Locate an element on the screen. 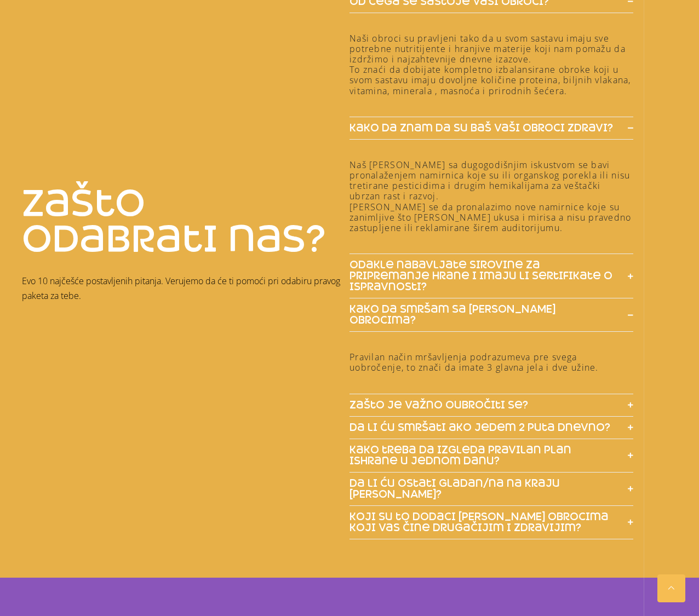  span: kako treba da izgleda pravilan plan ishrane u jednom danu? is located at coordinates (483, 455).